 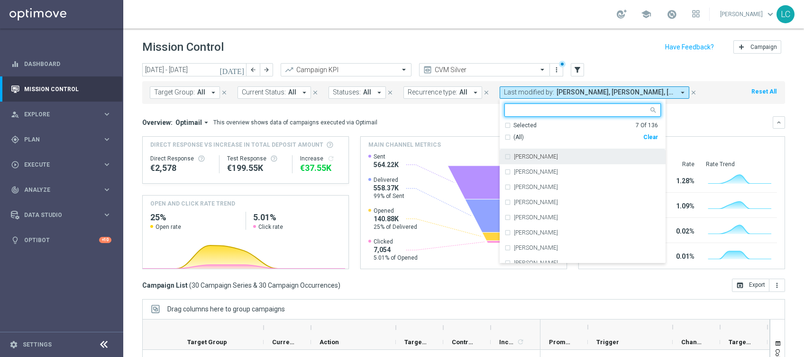 I want to click on button: Data Studio keyboard_arrow_right, so click(x=61, y=215).